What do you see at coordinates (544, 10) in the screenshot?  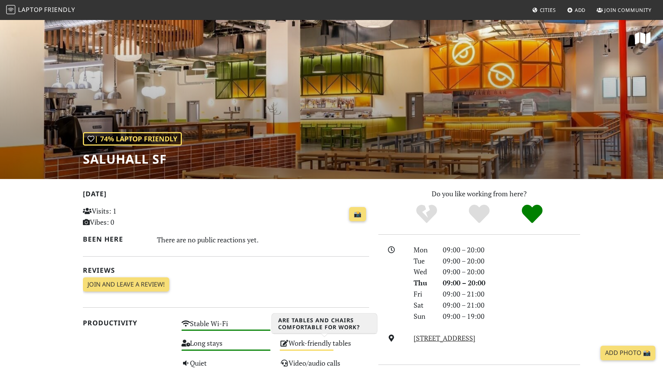 I see `a: Cities` at bounding box center [544, 10].